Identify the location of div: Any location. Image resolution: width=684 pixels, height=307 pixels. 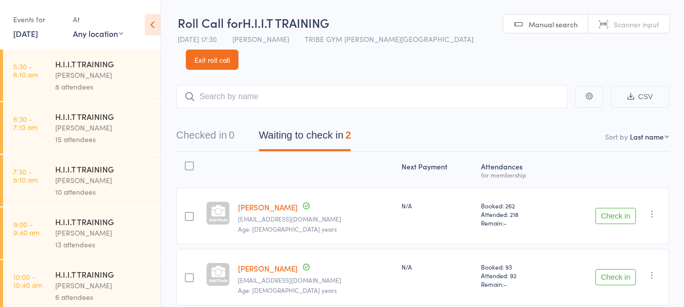
(98, 33).